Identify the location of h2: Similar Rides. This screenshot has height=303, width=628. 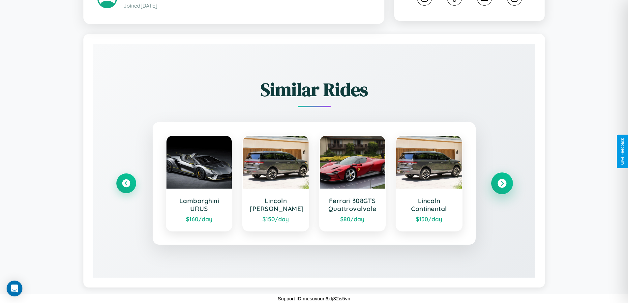
(314, 89).